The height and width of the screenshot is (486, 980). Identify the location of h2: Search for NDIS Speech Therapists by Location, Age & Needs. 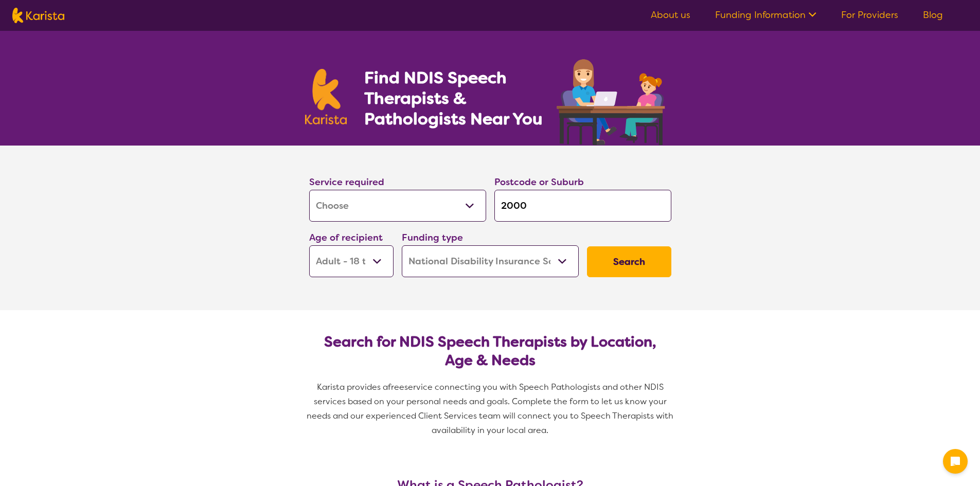
(490, 351).